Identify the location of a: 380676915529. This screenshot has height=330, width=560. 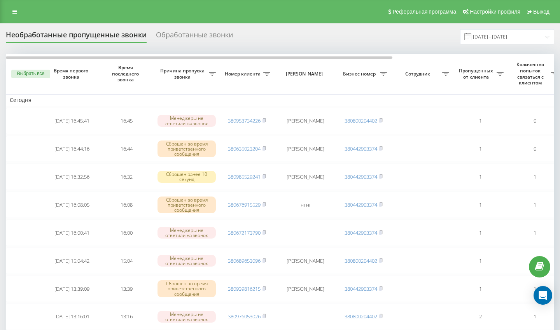
(244, 205).